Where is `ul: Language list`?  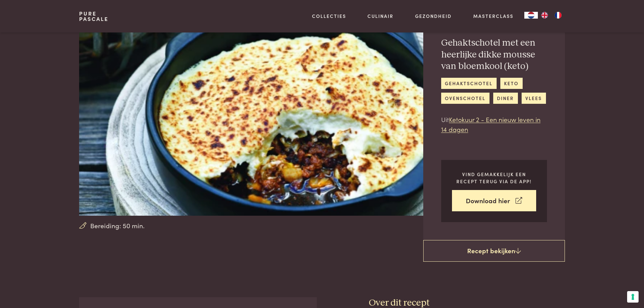 ul: Language list is located at coordinates (551, 15).